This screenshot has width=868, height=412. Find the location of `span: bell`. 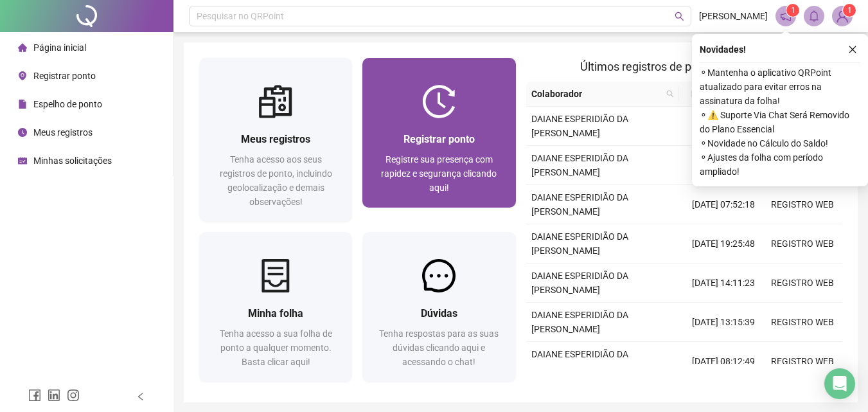

span: bell is located at coordinates (814, 16).